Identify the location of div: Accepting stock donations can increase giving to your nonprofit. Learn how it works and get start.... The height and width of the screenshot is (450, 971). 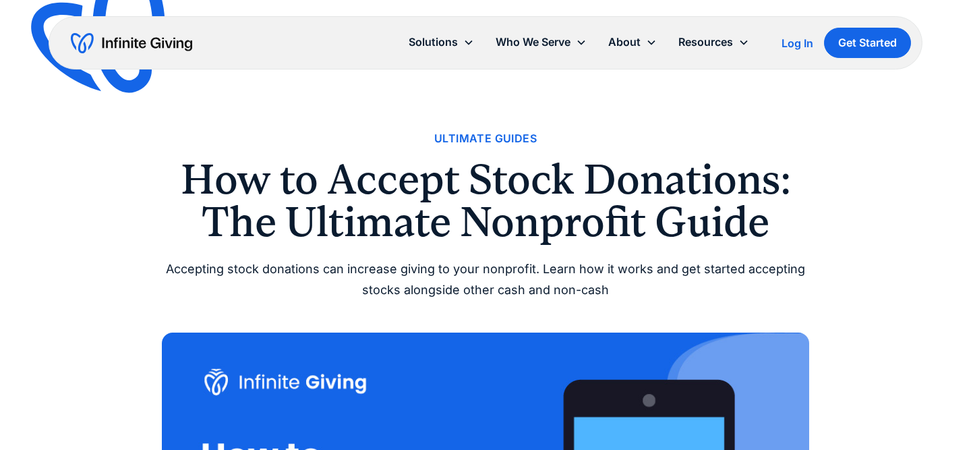
(486, 279).